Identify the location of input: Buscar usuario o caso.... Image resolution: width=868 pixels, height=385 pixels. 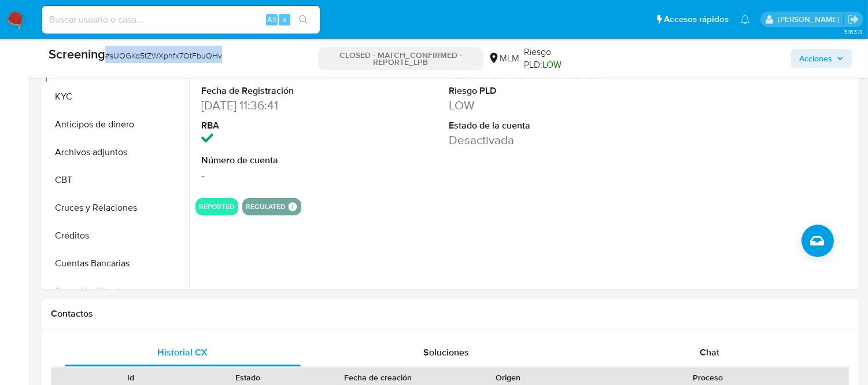
(181, 20).